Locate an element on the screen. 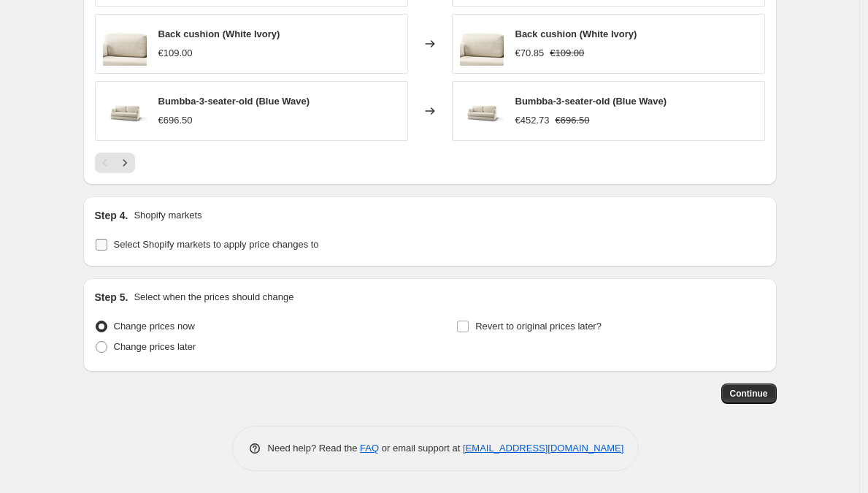 The width and height of the screenshot is (868, 493). p: Select when the prices should change is located at coordinates (213, 297).